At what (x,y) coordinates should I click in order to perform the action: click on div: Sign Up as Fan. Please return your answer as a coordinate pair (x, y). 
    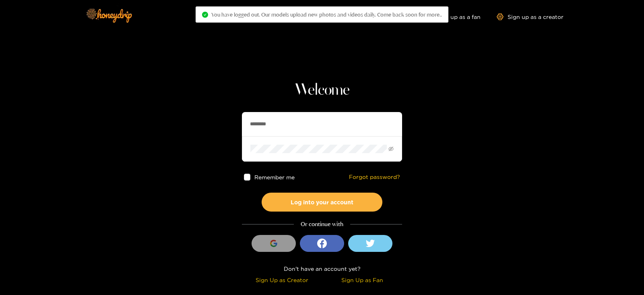
    Looking at the image, I should click on (362, 280).